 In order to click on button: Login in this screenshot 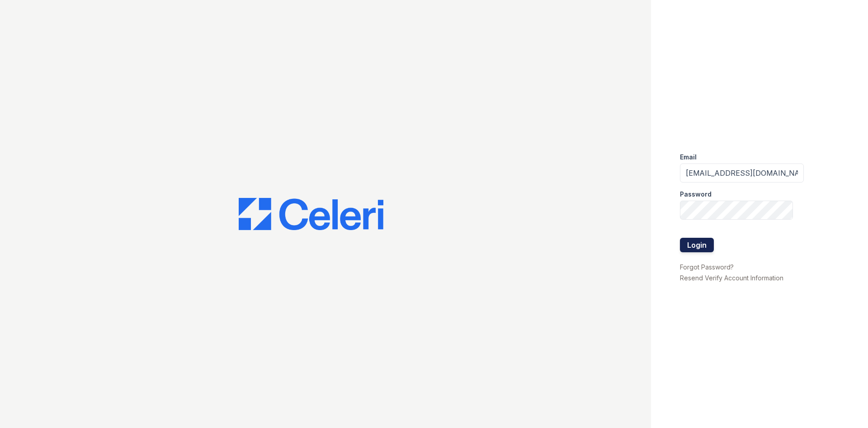, I will do `click(697, 245)`.